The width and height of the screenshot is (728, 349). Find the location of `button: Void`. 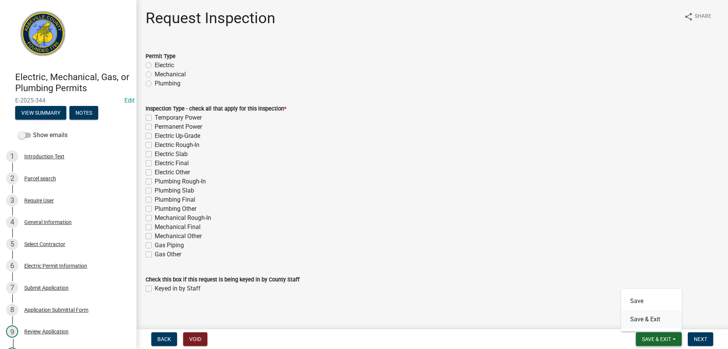

button: Void is located at coordinates (195, 339).